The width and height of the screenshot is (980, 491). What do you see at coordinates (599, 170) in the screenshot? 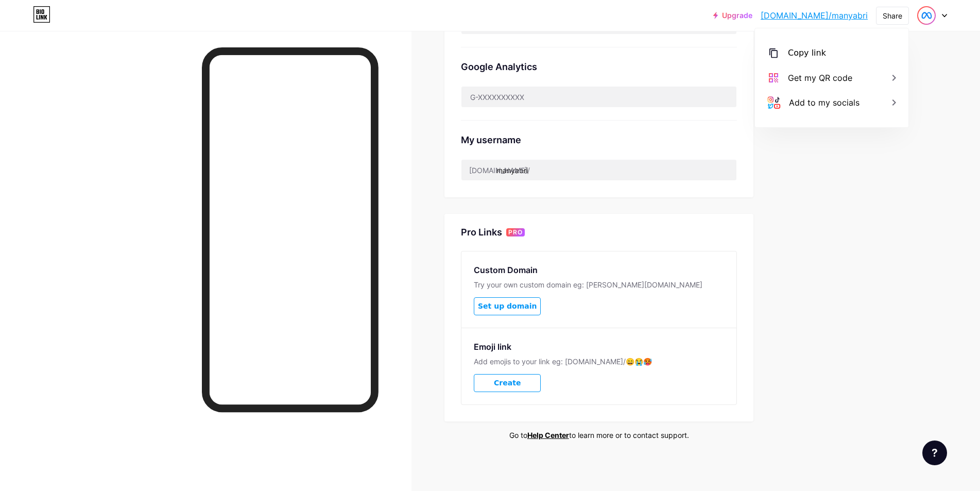
I see `input: username` at bounding box center [599, 170].